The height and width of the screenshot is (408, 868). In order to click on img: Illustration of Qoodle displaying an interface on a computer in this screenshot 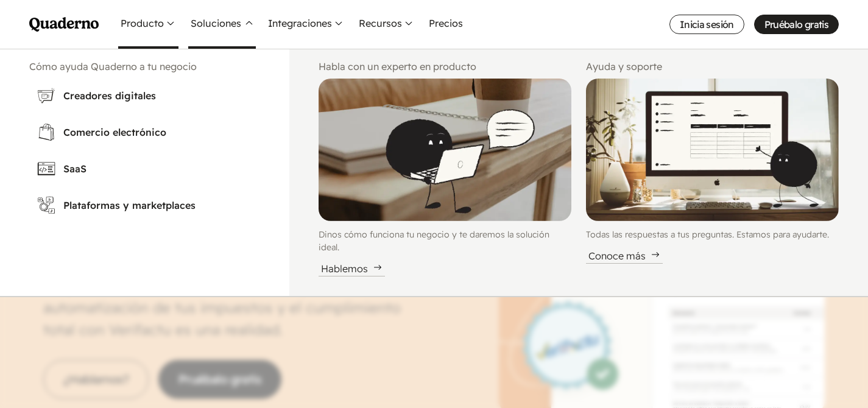, I will do `click(713, 150)`.